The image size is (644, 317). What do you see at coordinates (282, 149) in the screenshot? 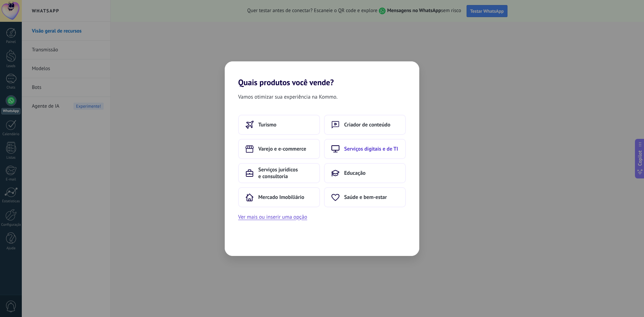
I see `span: Varejo e e-commerce` at bounding box center [282, 149].